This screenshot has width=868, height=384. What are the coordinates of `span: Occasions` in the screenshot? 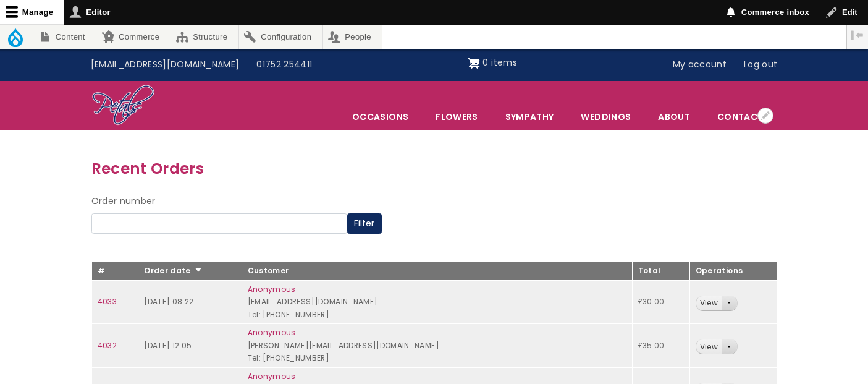 It's located at (380, 117).